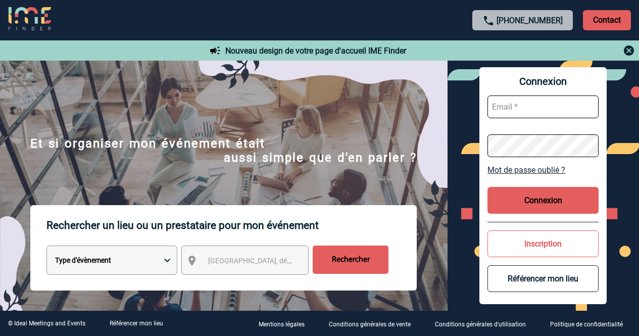  What do you see at coordinates (488, 21) in the screenshot?
I see `img: call-24-px.png` at bounding box center [488, 21].